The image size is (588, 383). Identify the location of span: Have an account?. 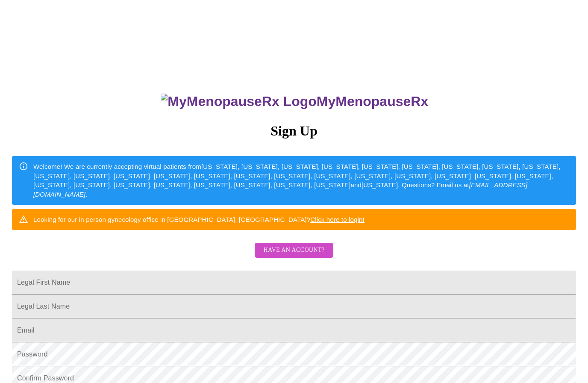
(294, 250).